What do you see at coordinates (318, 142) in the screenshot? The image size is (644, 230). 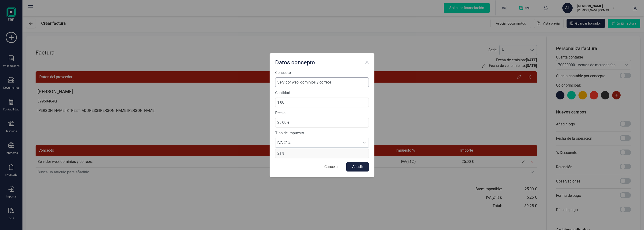 I see `span: IVA 21%` at bounding box center [318, 142].